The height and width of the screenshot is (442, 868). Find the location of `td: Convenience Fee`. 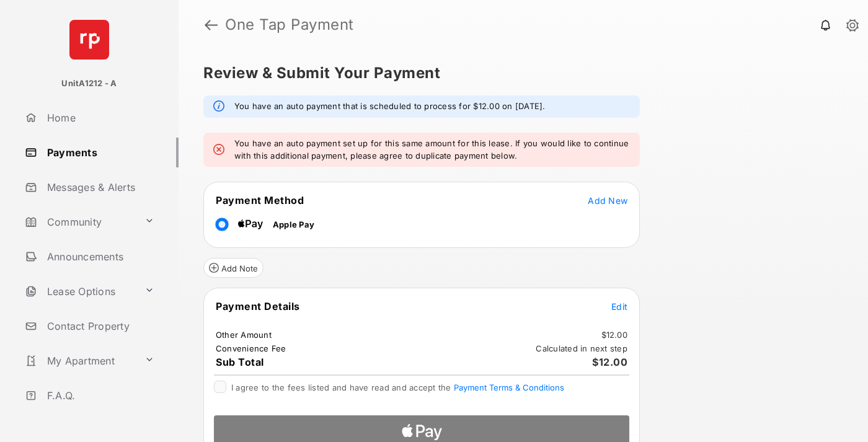

td: Convenience Fee is located at coordinates (251, 348).